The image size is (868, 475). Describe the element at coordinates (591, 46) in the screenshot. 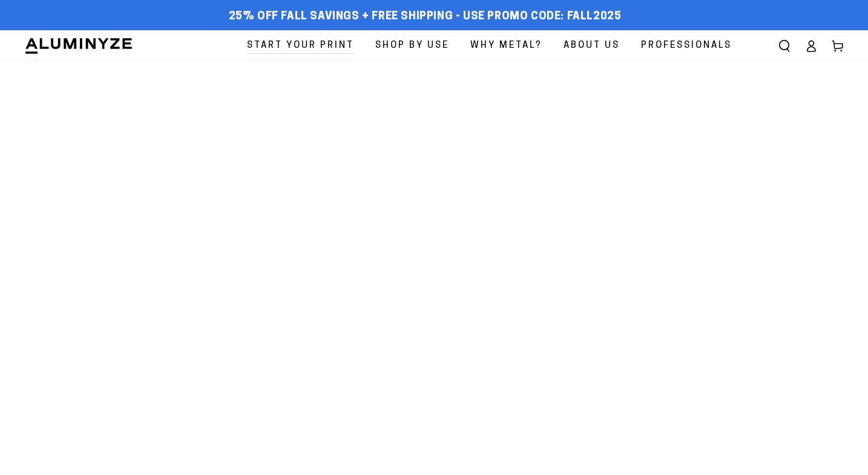

I see `span: About Us` at that location.